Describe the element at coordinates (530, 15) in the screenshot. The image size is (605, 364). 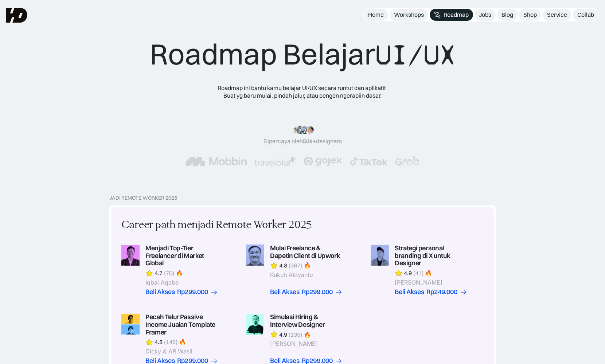
I see `a: Shop` at that location.